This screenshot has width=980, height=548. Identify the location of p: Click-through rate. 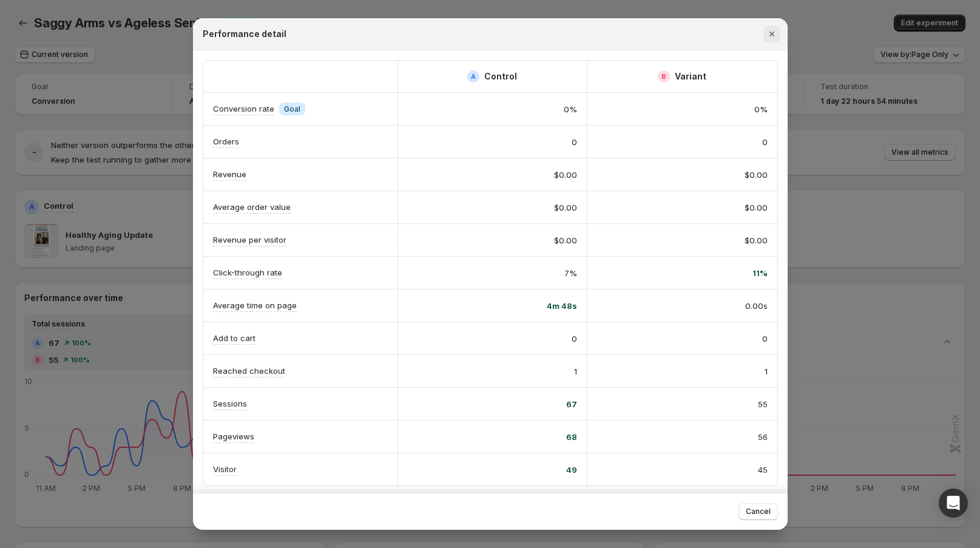
(247, 272).